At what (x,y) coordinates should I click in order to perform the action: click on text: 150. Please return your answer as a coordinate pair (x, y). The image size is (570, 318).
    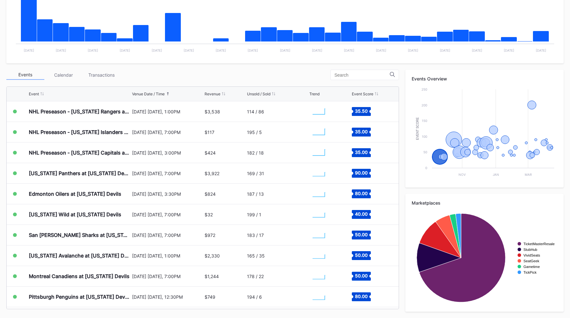
    Looking at the image, I should click on (425, 121).